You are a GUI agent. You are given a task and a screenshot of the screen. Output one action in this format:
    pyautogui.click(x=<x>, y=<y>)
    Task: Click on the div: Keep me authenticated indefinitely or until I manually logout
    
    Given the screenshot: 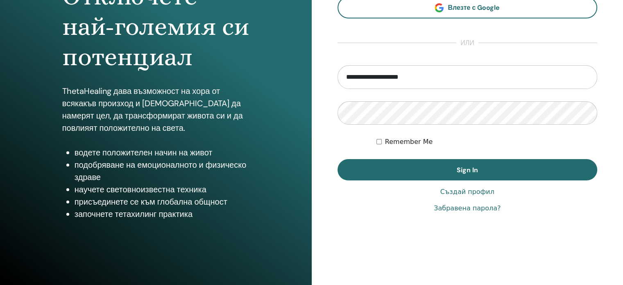 What is the action you would take?
    pyautogui.click(x=486, y=142)
    